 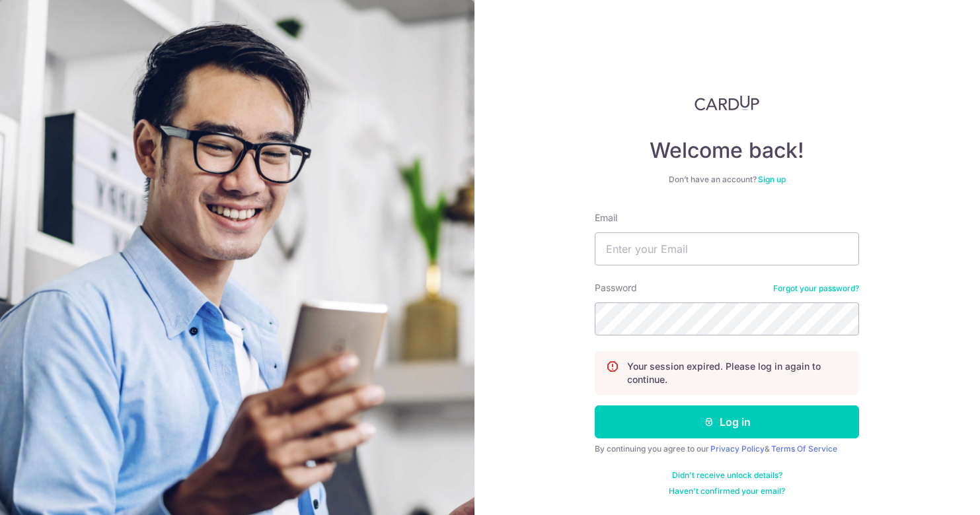 What do you see at coordinates (772, 179) in the screenshot?
I see `a: Sign up` at bounding box center [772, 179].